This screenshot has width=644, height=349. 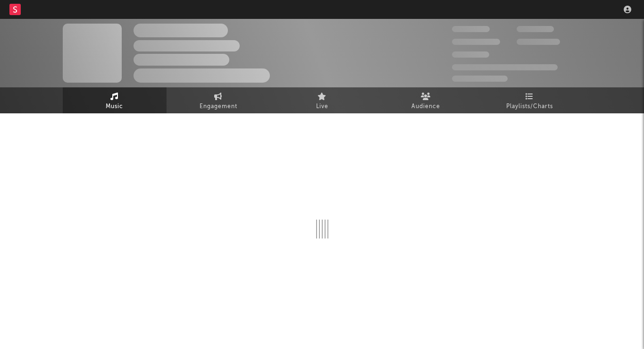 I want to click on a: Live, so click(x=322, y=100).